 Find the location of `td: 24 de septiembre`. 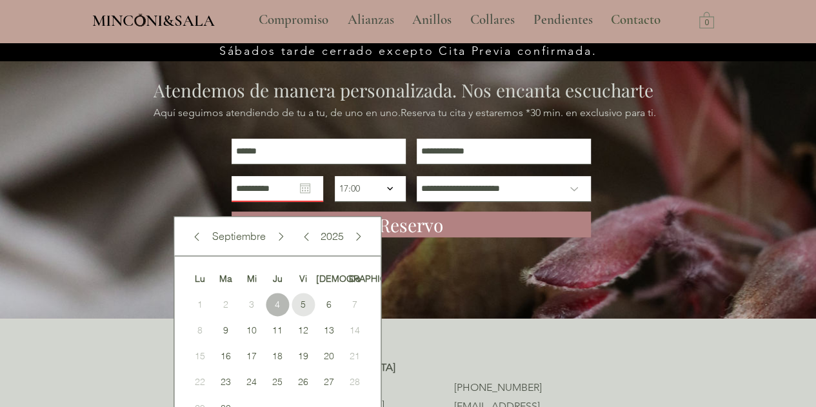

td: 24 de septiembre is located at coordinates (252, 382).